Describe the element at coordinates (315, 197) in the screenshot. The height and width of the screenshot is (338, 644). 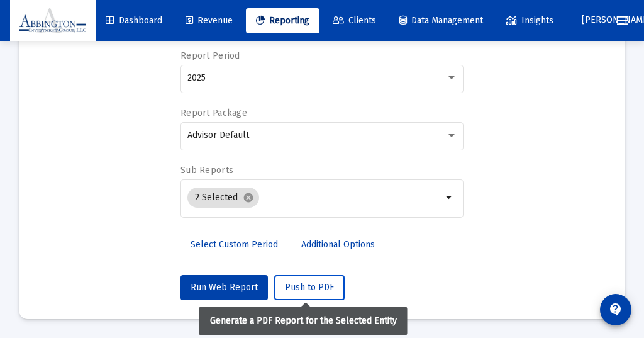
I see `mat-chip-list: Selection` at that location.